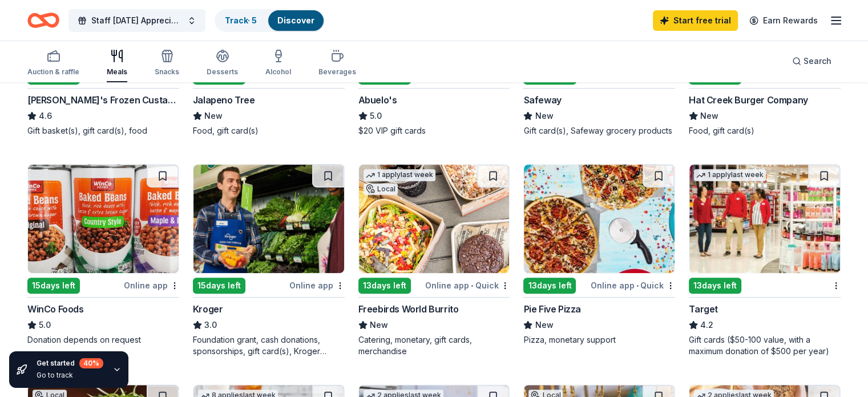 This screenshot has width=868, height=397. What do you see at coordinates (784, 21) in the screenshot?
I see `a: Earn Rewards` at bounding box center [784, 21].